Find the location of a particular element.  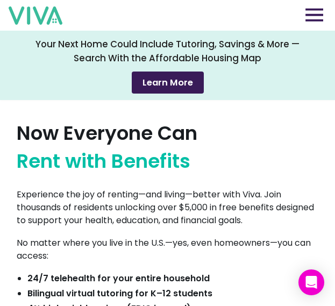

div: Open Intercom Messenger is located at coordinates (311, 282).